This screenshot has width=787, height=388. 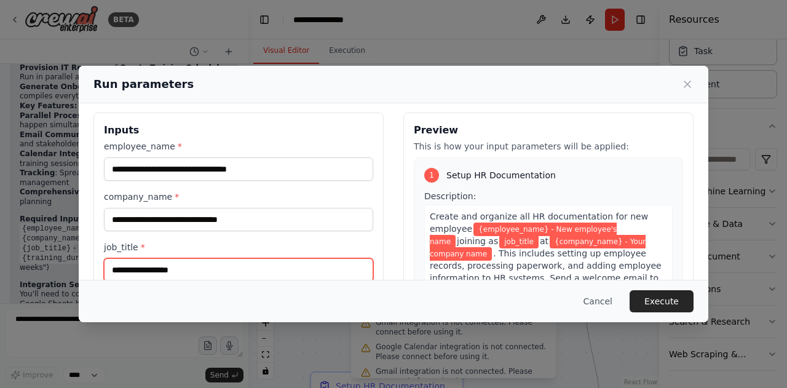 I want to click on span: . This includes setting up employee records, processing paperwork, and adding employee informatio..., so click(x=545, y=290).